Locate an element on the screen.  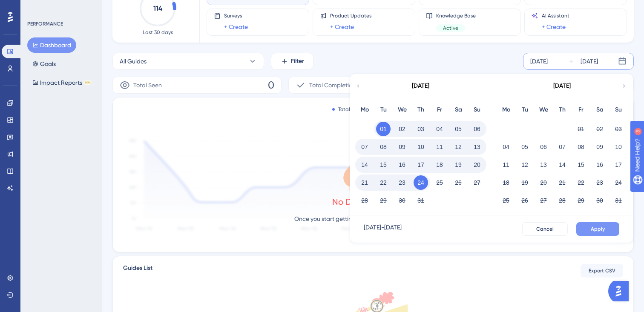
button: Dashboard is located at coordinates (52, 45).